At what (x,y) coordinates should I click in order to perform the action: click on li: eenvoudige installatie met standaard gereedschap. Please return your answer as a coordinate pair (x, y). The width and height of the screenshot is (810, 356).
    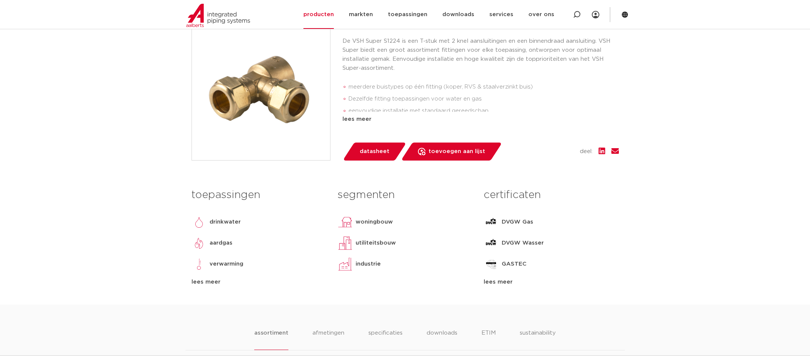
    Looking at the image, I should click on (483, 111).